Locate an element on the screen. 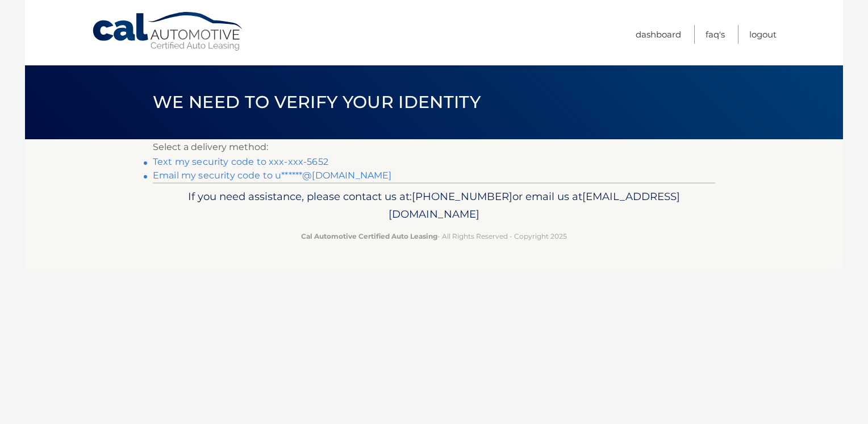 The image size is (868, 424). p: Select a delivery method: is located at coordinates (434, 147).